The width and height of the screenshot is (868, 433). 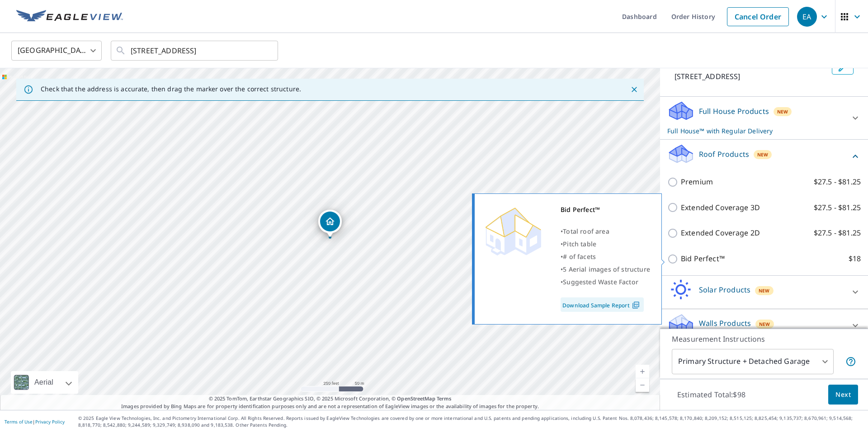 What do you see at coordinates (697, 182) in the screenshot?
I see `p: Premium` at bounding box center [697, 182].